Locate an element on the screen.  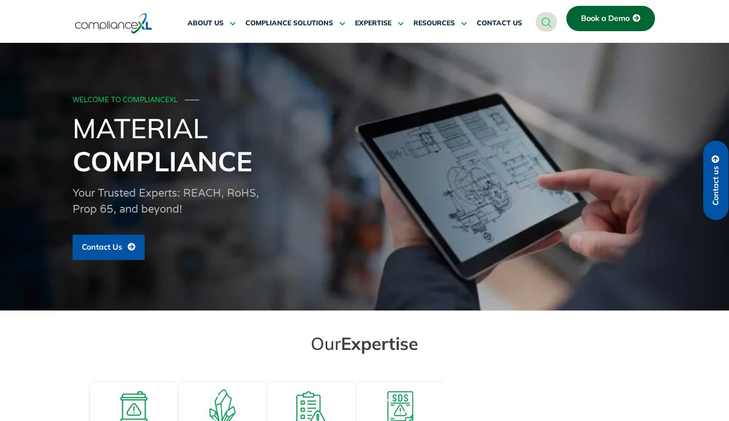
span: EXPERTISE is located at coordinates (373, 23).